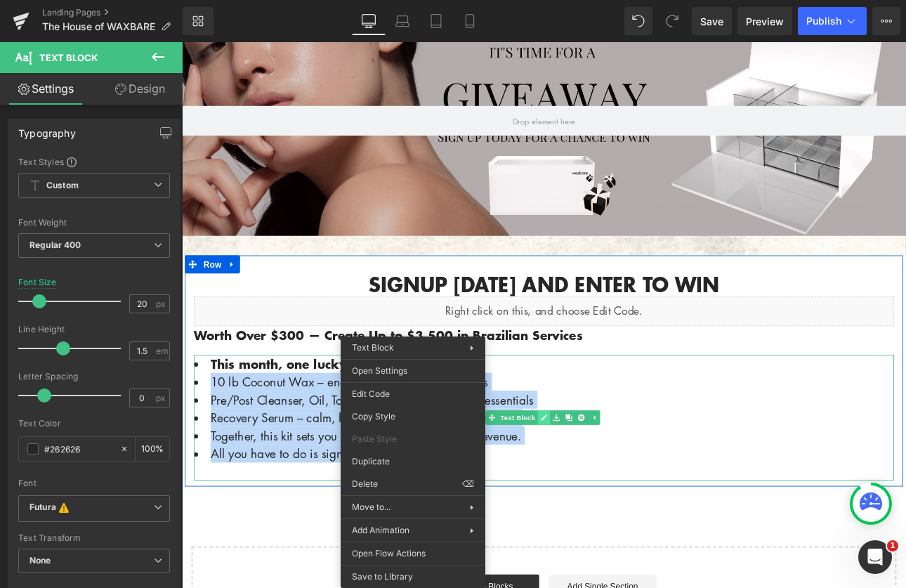 The width and height of the screenshot is (906, 588). What do you see at coordinates (94, 376) in the screenshot?
I see `div: Letter Spacing` at bounding box center [94, 376].